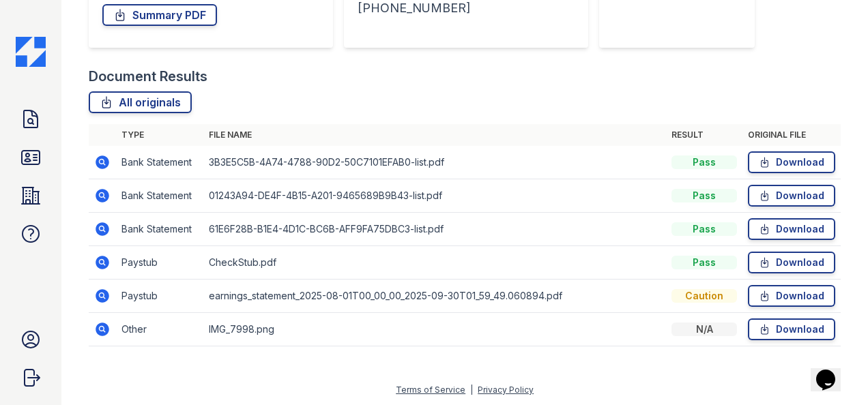 The height and width of the screenshot is (405, 868). Describe the element at coordinates (140, 102) in the screenshot. I see `a: All originals` at that location.